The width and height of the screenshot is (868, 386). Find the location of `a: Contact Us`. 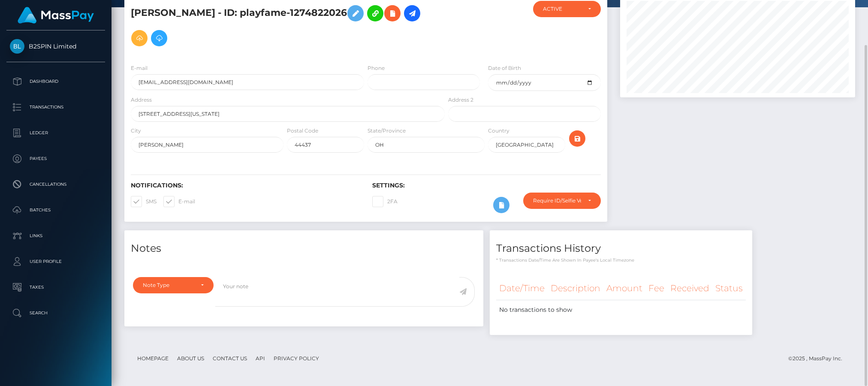

a: Contact Us is located at coordinates (230, 358).